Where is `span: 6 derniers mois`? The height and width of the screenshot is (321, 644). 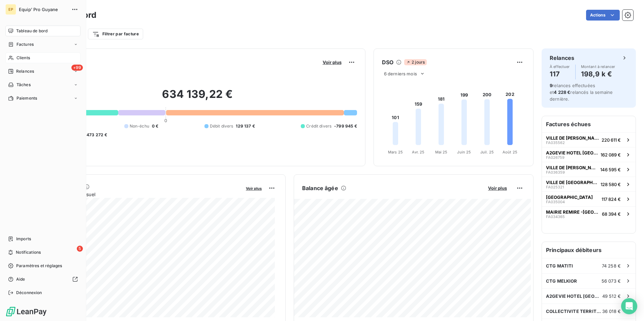
span: 6 derniers mois is located at coordinates (400, 74).